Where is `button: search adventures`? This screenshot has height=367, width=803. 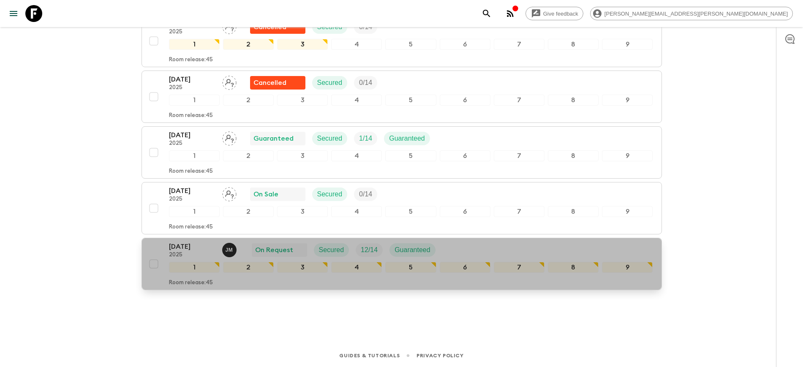
button: search adventures is located at coordinates (487, 14).